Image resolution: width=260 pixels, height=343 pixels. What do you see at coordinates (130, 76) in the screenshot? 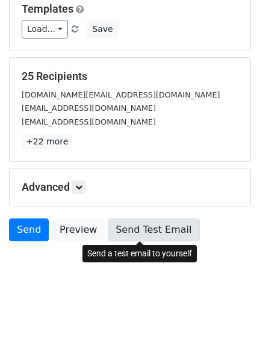
I see `h5: 25 Recipients` at bounding box center [130, 76].